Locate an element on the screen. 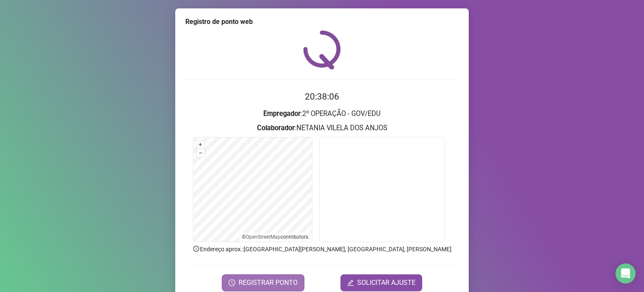  time: 20:38:06 is located at coordinates (322, 96).